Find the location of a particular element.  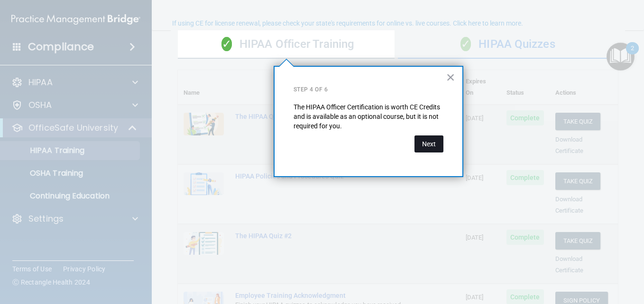

p: The HIPAA Officer Certification is worth CE Credits and is available as an optional course, but i... is located at coordinates (369, 117).